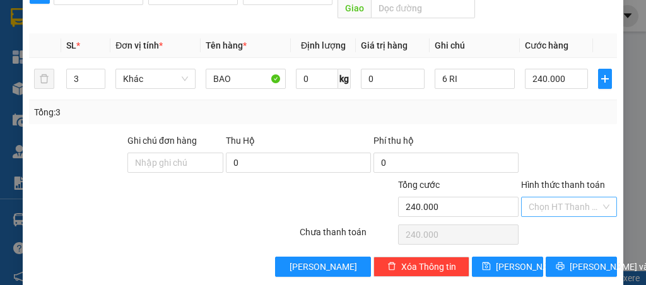 The width and height of the screenshot is (646, 285). I want to click on span: Gửi:, so click(20, 18).